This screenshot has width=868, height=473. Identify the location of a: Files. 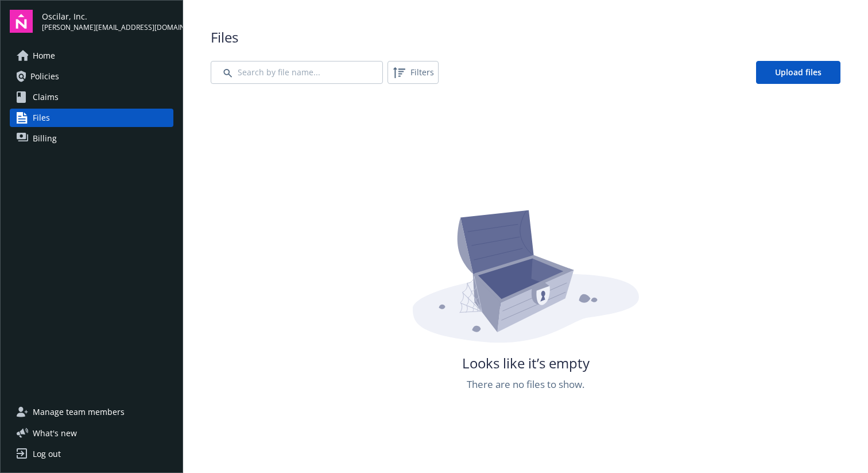
(91, 118).